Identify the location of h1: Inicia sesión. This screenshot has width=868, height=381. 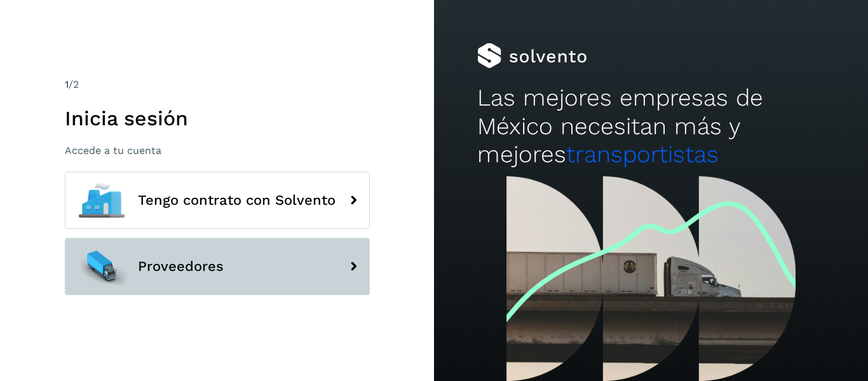
(217, 118).